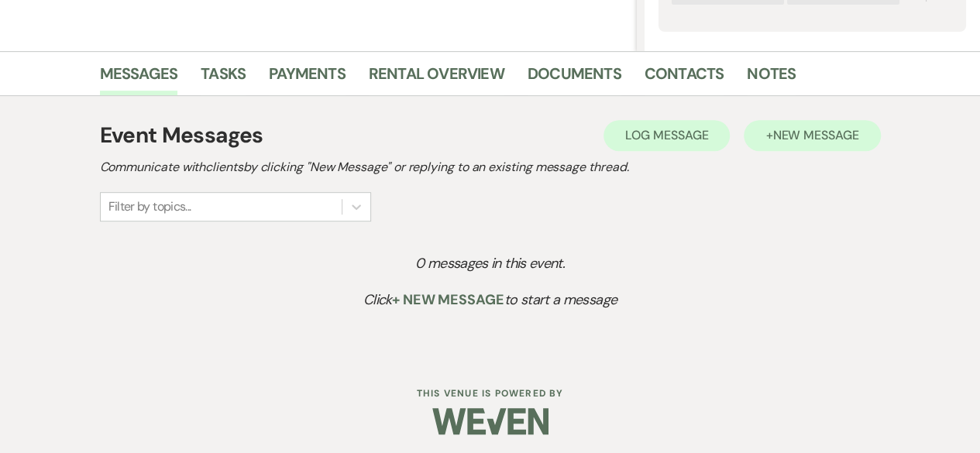 This screenshot has height=453, width=980. What do you see at coordinates (771, 79) in the screenshot?
I see `a: Notes` at bounding box center [771, 79].